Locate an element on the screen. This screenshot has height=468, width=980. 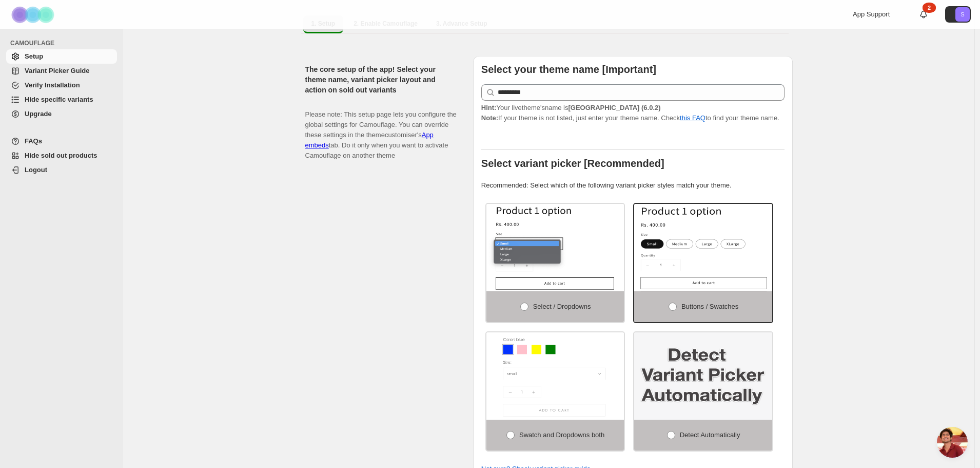
a: FAQs is located at coordinates (62, 141).